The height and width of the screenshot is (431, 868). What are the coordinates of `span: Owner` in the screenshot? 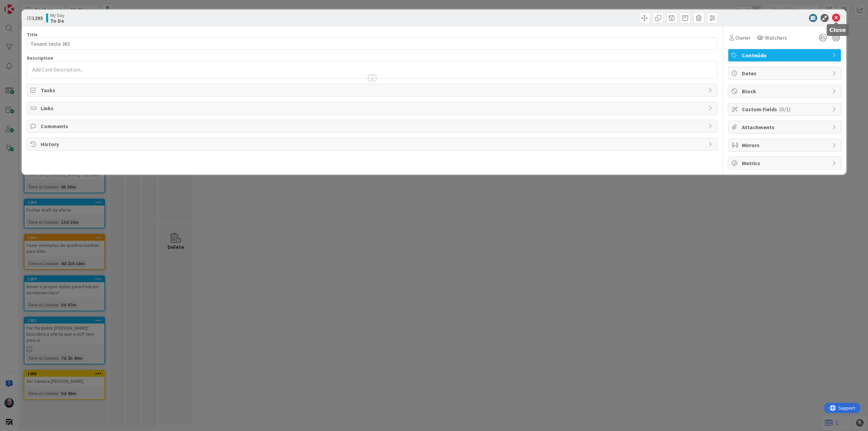 It's located at (743, 37).